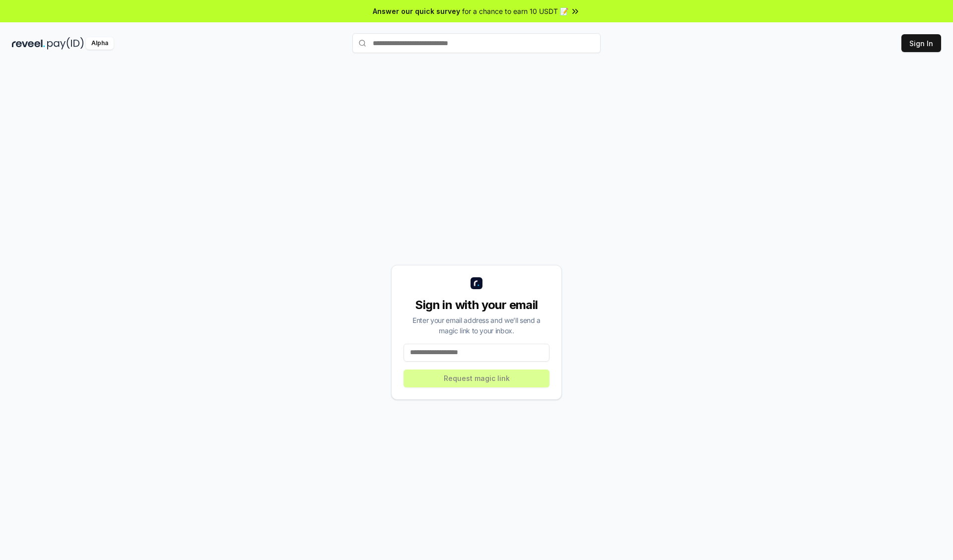 This screenshot has height=560, width=953. I want to click on div: Sign in with your email, so click(476, 305).